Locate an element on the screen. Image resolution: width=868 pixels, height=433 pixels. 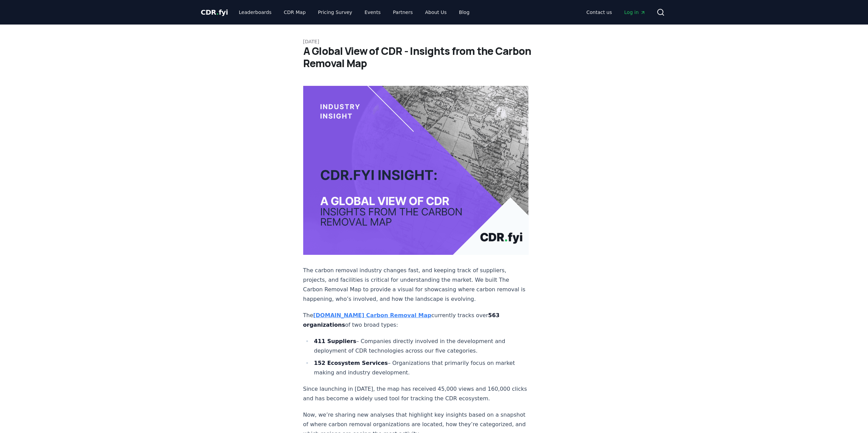
a: Pricing Survey is located at coordinates (335, 12).